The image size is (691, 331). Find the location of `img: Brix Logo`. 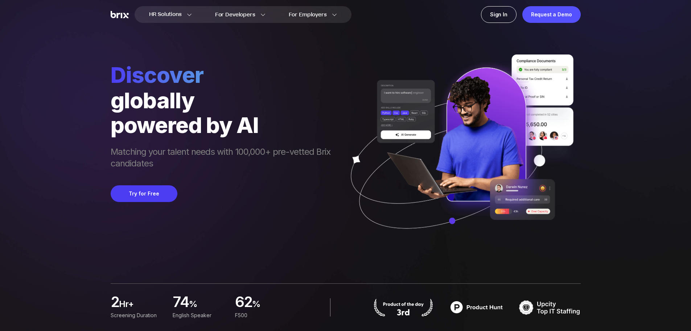

img: Brix Logo is located at coordinates (120, 15).